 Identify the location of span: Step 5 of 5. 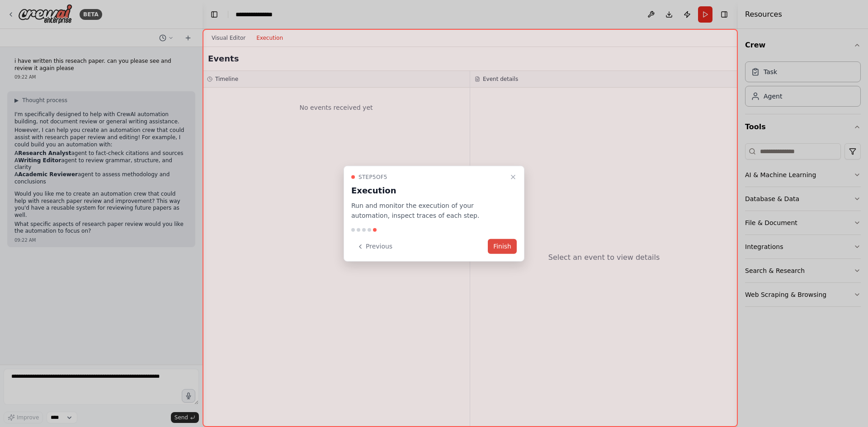
(373, 177).